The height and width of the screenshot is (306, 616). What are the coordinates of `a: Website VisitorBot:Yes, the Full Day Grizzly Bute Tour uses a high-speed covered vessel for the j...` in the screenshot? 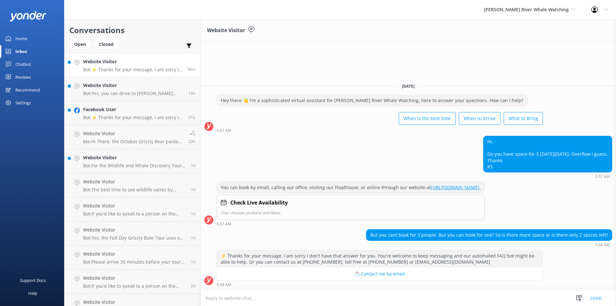 It's located at (132, 233).